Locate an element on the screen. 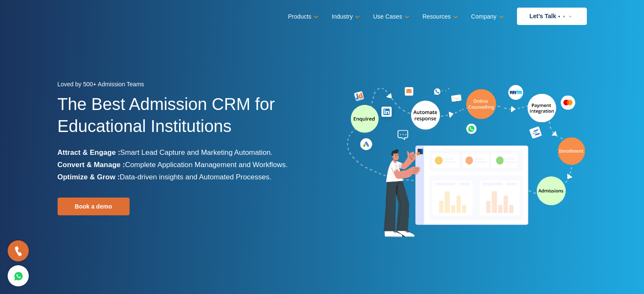 This screenshot has width=644, height=294. b: Convert & Manage : is located at coordinates (91, 164).